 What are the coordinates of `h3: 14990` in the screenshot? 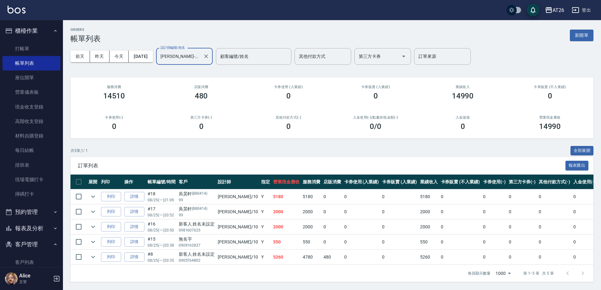 It's located at (463, 96).